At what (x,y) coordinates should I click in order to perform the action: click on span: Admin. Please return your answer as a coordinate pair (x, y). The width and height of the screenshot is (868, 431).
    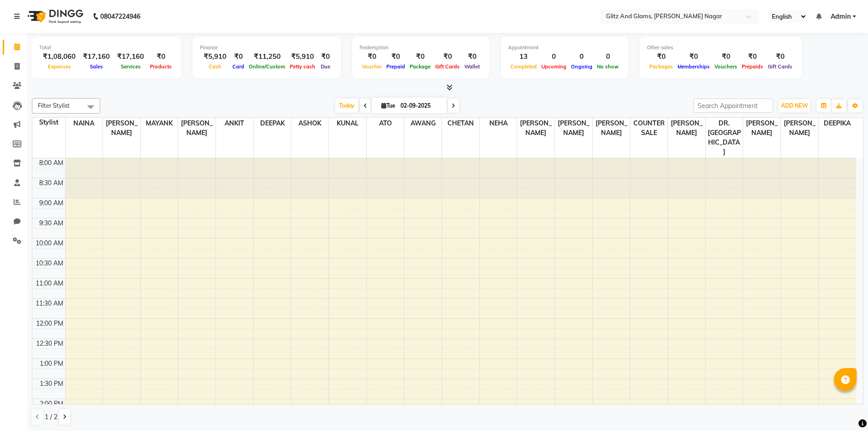
    Looking at the image, I should click on (841, 17).